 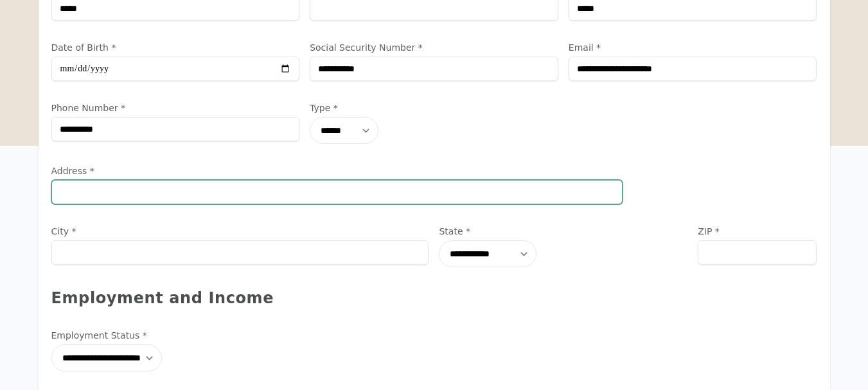 What do you see at coordinates (434, 298) in the screenshot?
I see `div: Employment and Income` at bounding box center [434, 298].